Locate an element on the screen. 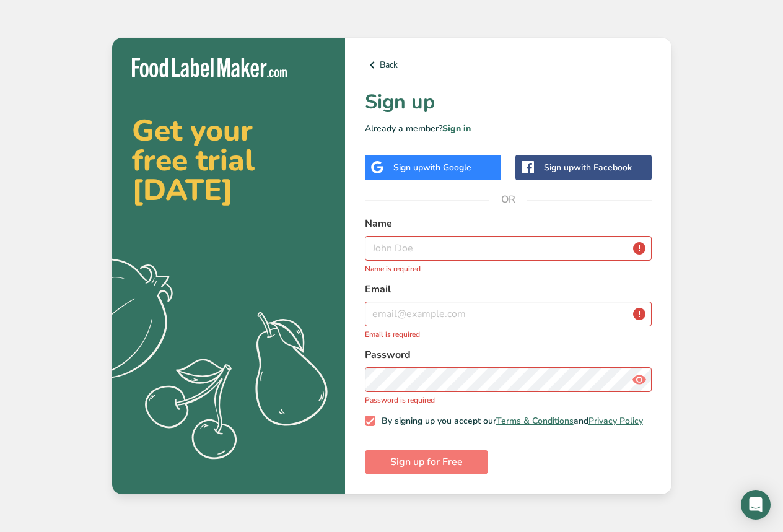  img: Food Label Maker is located at coordinates (210, 68).